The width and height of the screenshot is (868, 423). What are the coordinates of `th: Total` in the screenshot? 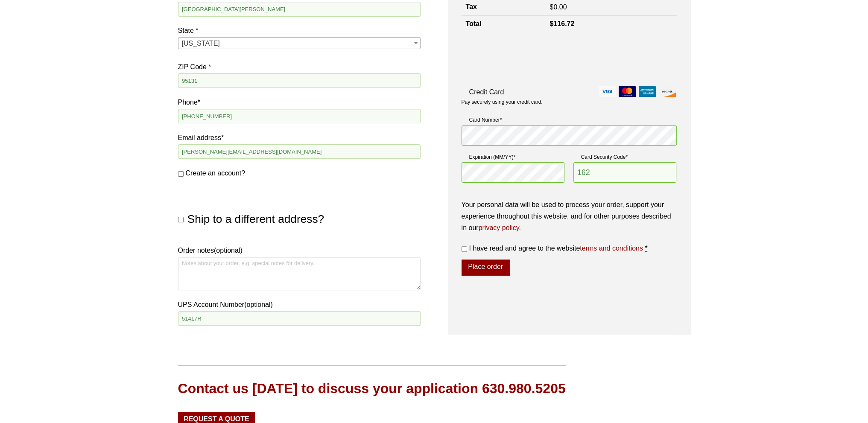 It's located at (504, 24).